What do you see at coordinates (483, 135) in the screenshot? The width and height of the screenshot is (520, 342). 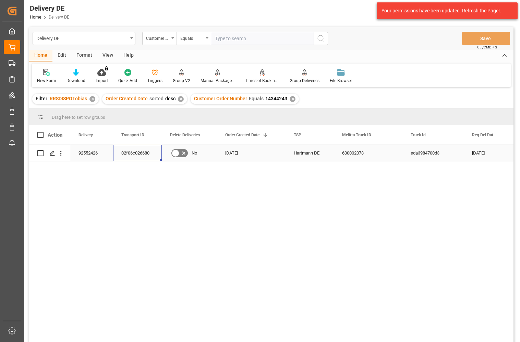 I see `span: Req Del Dat` at bounding box center [483, 135].